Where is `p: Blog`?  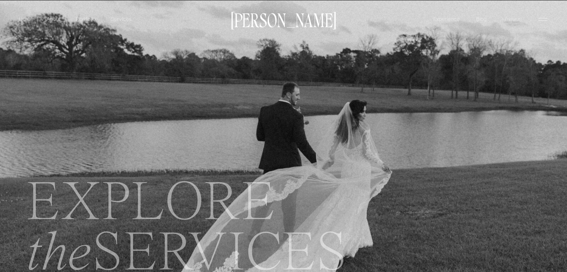 p: Blog is located at coordinates (481, 19).